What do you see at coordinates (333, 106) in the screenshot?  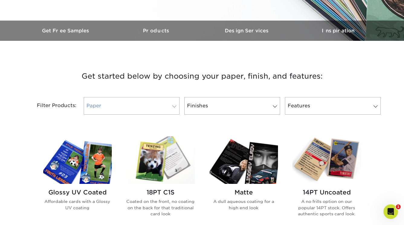 I see `a: Features` at bounding box center [333, 106].